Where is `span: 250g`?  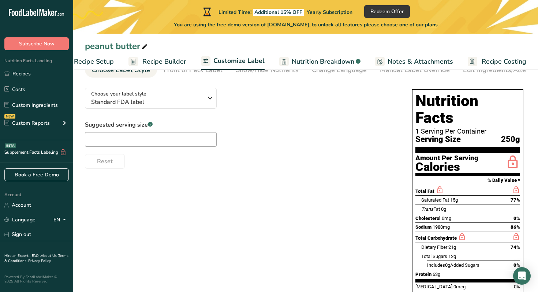
span: 250g is located at coordinates (511, 140).